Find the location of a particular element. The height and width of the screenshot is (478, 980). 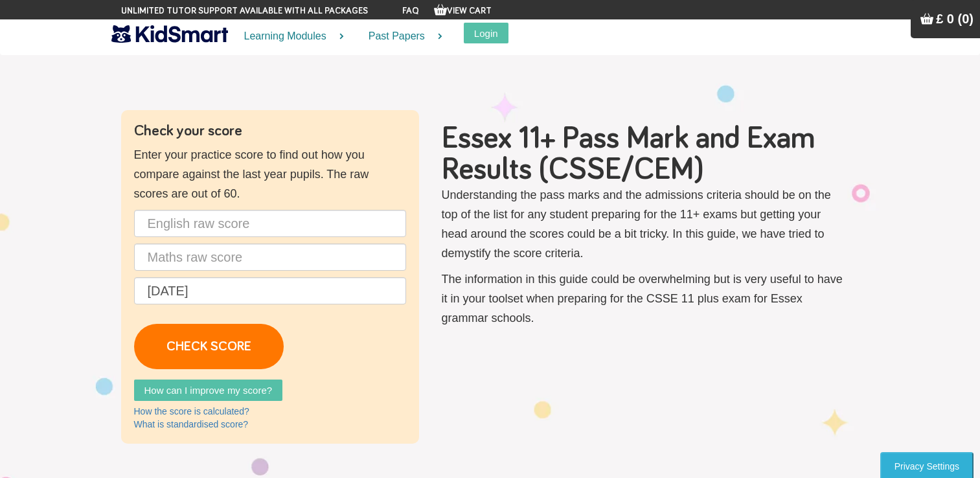

a: How can I improve my score? is located at coordinates (209, 390).